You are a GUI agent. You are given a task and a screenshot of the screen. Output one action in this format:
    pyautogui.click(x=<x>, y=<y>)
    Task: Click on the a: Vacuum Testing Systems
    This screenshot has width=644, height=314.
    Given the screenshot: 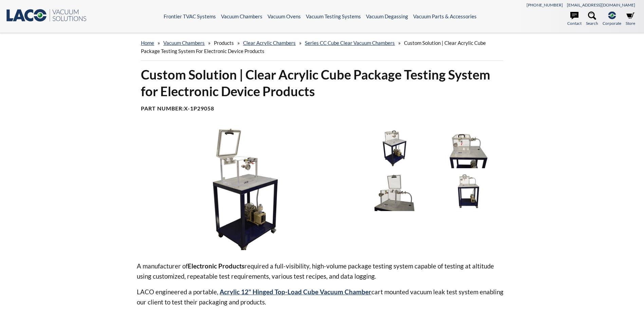 What is the action you would take?
    pyautogui.click(x=333, y=16)
    